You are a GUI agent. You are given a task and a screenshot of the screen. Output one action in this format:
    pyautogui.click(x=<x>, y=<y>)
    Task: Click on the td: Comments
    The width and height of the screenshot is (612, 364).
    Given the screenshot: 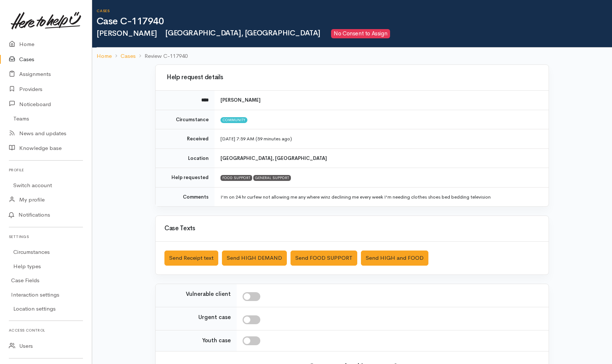 What is the action you would take?
    pyautogui.click(x=185, y=197)
    